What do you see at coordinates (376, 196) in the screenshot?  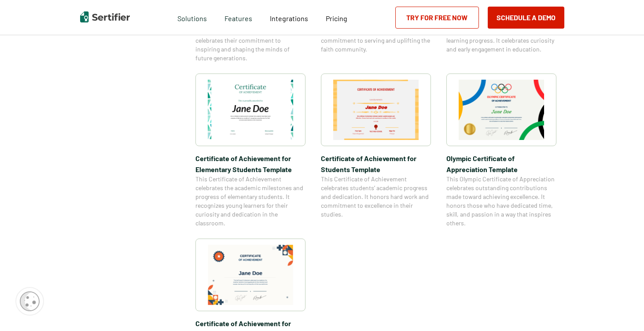 I see `span: This Certificate of Achievement celebrates students’ academic progress and dedication. It honors ...` at bounding box center [376, 196].